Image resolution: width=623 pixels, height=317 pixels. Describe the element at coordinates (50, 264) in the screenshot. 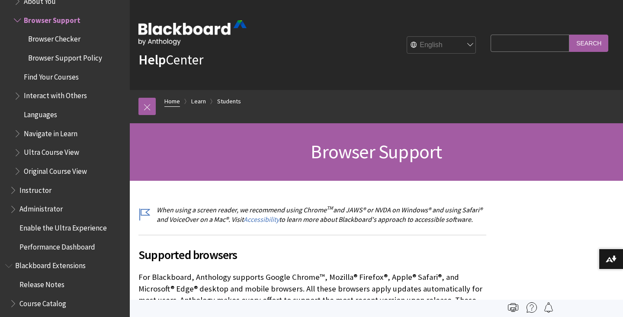

I see `span: Blackboard Extensions` at that location.